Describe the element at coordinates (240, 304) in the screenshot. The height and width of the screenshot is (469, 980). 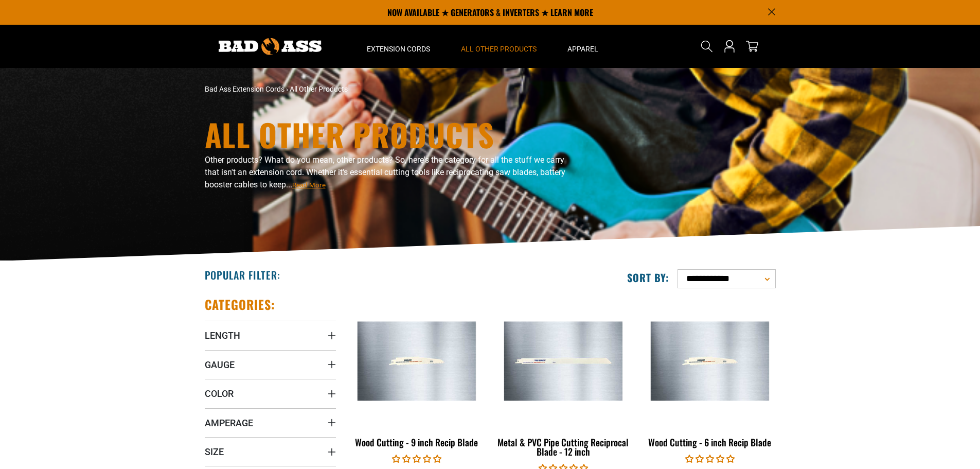
I see `h2: Categories:` at that location.